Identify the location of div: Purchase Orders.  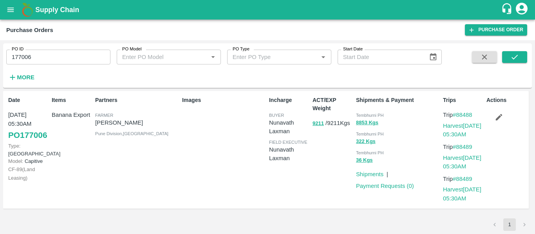
(30, 30).